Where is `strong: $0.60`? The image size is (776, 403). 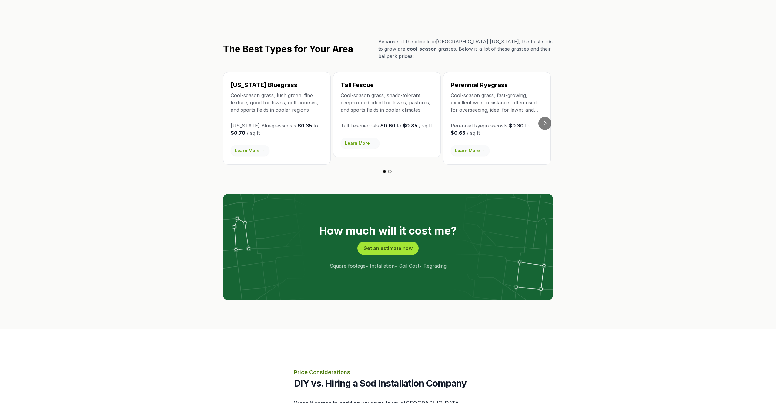 strong: $0.60 is located at coordinates (388, 126).